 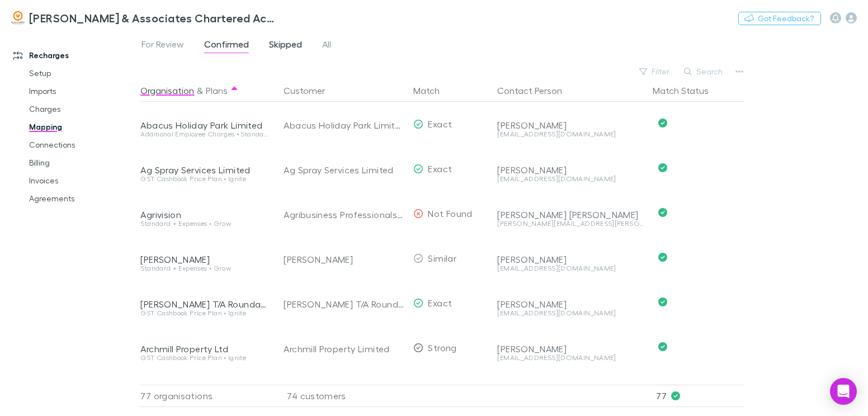 What do you see at coordinates (205, 349) in the screenshot?
I see `div: Archmill Property Ltd` at bounding box center [205, 349].